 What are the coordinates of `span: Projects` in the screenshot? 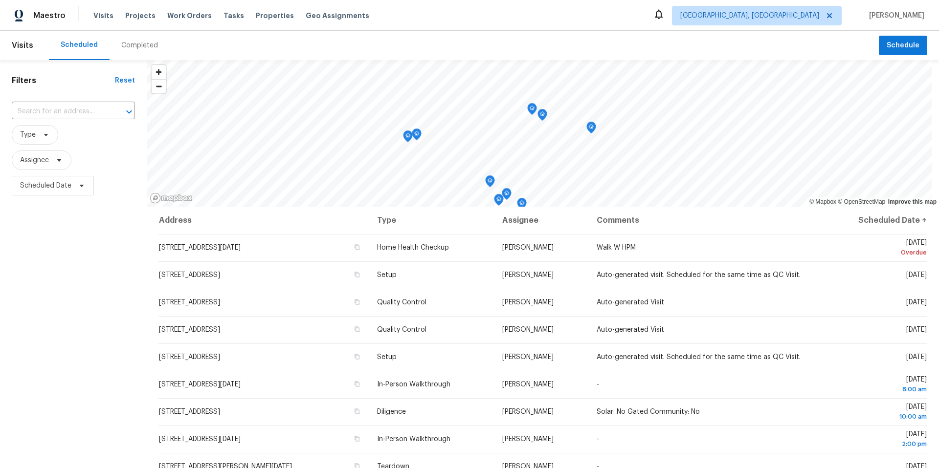 It's located at (140, 16).